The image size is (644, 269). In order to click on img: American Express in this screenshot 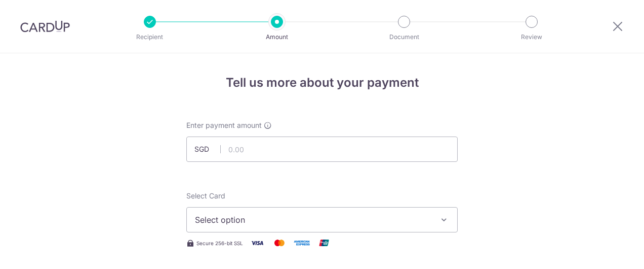, I will do `click(302, 242)`.